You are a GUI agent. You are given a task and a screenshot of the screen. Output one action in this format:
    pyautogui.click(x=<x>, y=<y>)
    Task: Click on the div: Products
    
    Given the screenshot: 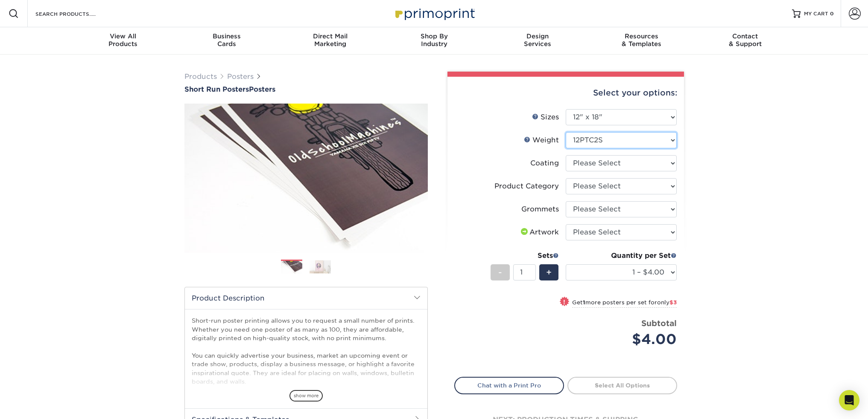 What is the action you would take?
    pyautogui.click(x=123, y=40)
    